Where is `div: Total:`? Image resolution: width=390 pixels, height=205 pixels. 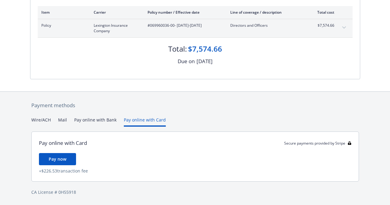 div: Total: is located at coordinates (177, 49).